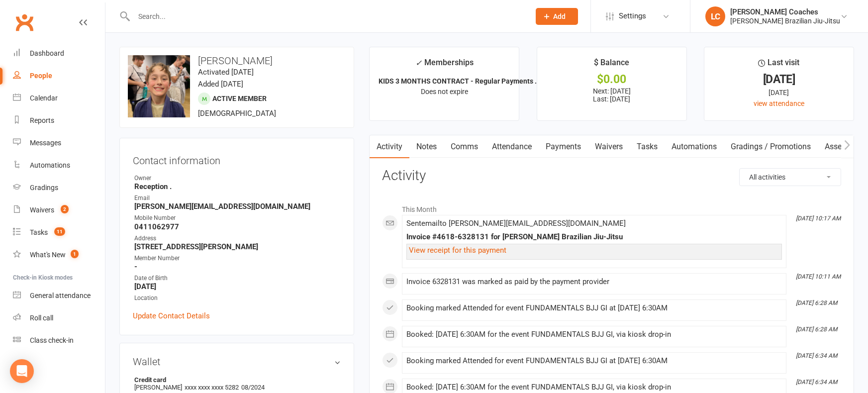  I want to click on h3: Contact information, so click(237, 159).